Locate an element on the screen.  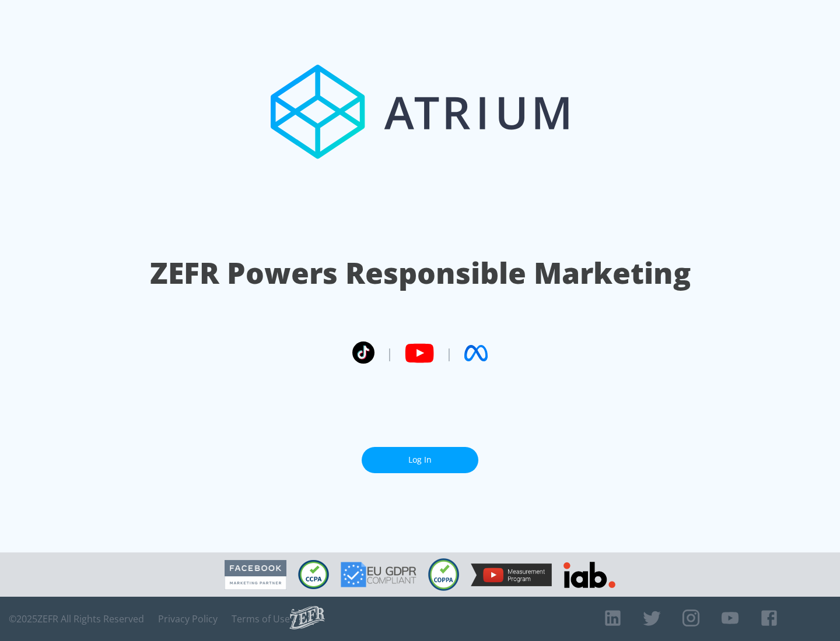
span: © 2025 ZEFR All Rights Reserved is located at coordinates (76, 619).